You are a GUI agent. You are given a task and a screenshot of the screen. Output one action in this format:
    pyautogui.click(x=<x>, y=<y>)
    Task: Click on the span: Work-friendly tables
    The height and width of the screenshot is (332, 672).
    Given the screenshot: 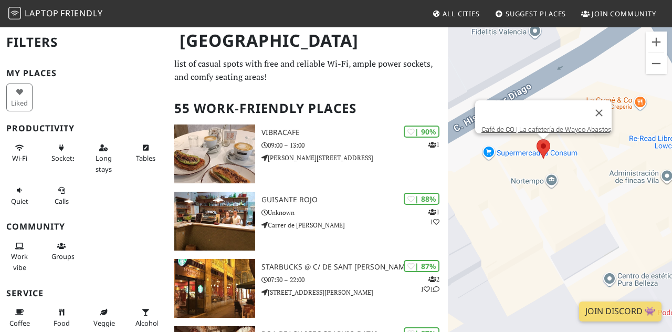 What is the action you would take?
    pyautogui.click(x=145, y=158)
    